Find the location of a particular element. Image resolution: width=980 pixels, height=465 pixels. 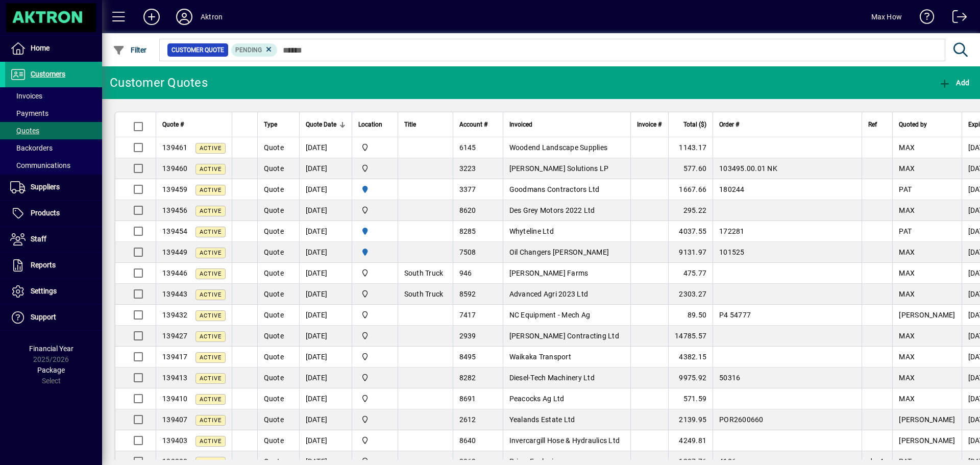

span: Products is located at coordinates (45, 213).